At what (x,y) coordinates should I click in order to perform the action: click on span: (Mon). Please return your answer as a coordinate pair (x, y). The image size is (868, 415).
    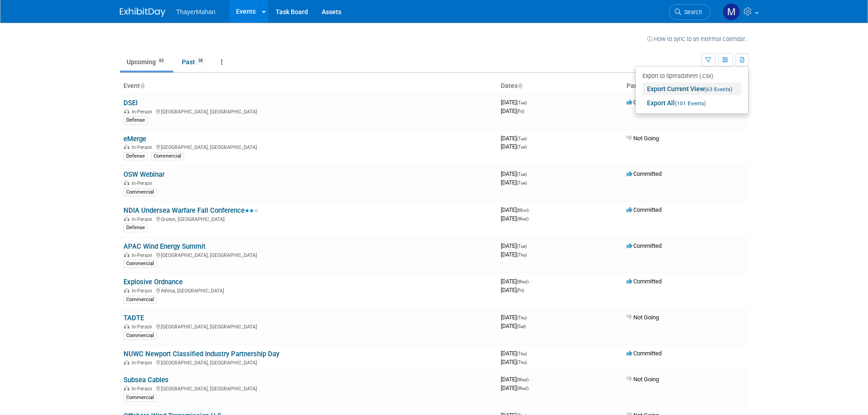
    Looking at the image, I should click on (523, 209).